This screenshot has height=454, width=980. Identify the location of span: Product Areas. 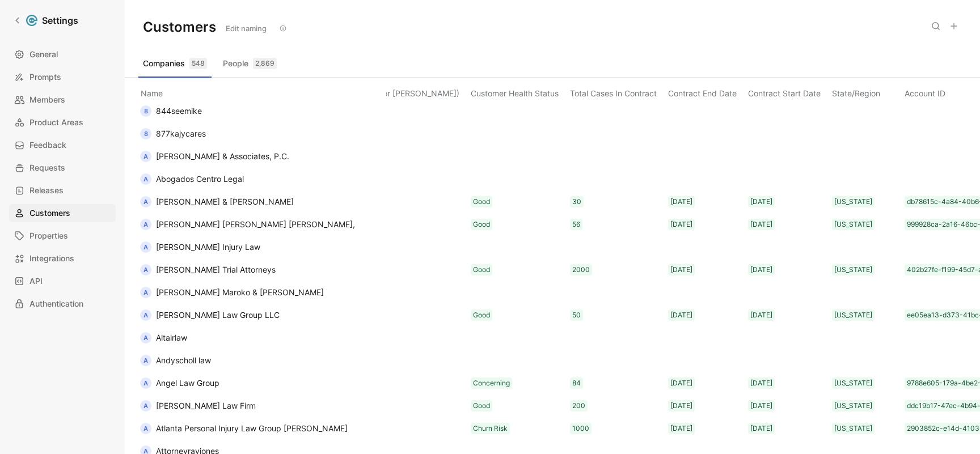
(56, 123).